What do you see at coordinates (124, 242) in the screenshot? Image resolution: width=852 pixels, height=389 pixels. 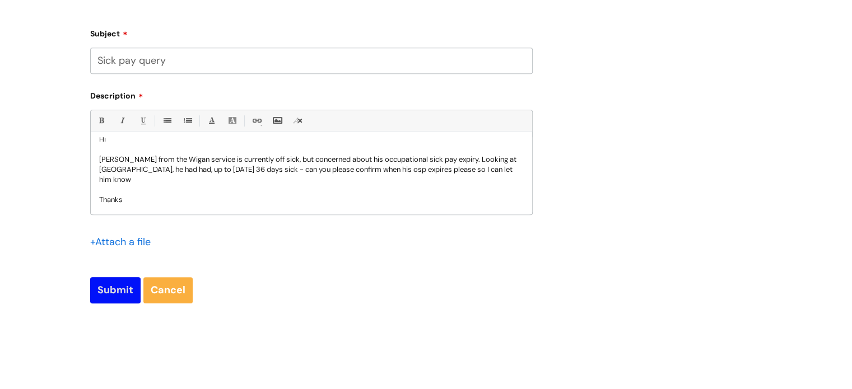 I see `div: Attach a file` at bounding box center [124, 242].